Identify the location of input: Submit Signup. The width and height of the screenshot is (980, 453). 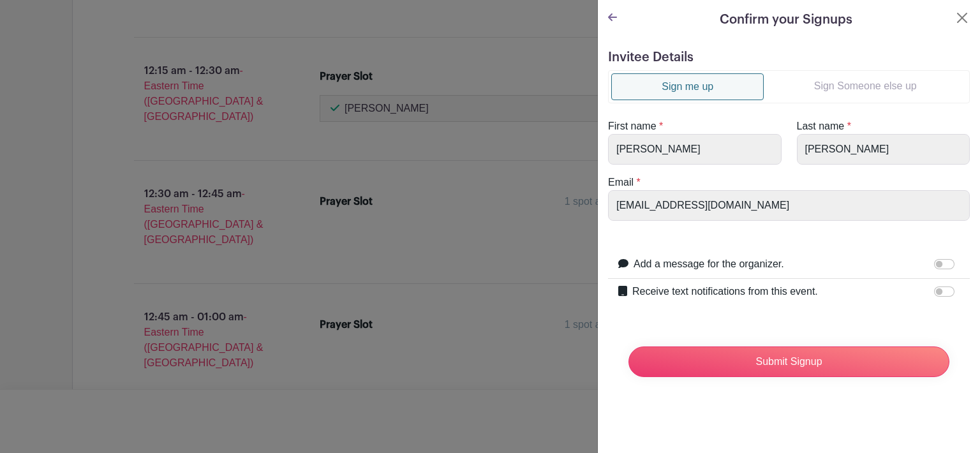
(789, 362).